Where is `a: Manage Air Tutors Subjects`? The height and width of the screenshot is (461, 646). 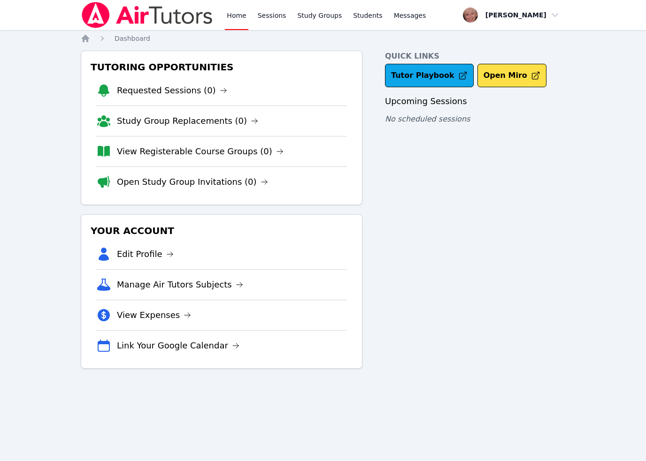
a: Manage Air Tutors Subjects is located at coordinates (180, 285).